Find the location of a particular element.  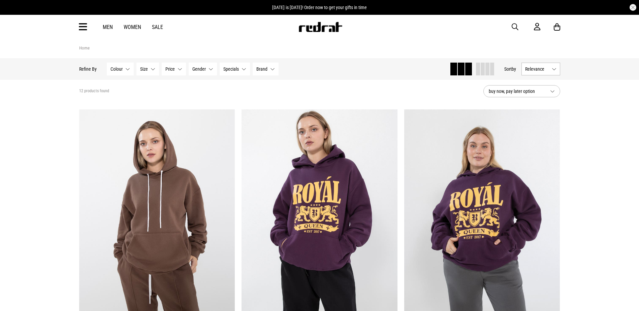

a: Women is located at coordinates (132, 27).